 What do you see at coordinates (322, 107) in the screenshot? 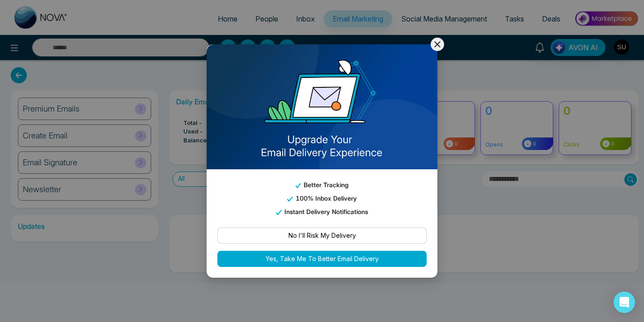
I see `img: email_template_bg.png` at bounding box center [322, 107].